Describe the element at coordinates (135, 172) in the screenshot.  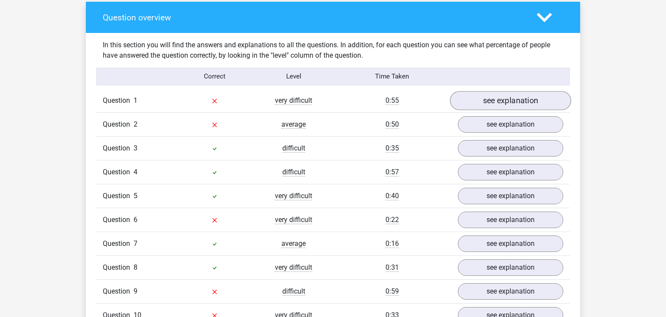
I see `span: 4` at that location.